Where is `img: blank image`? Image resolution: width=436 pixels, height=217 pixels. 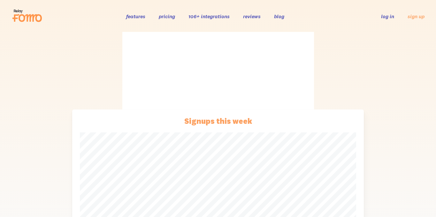 img: blank image is located at coordinates (218, 96).